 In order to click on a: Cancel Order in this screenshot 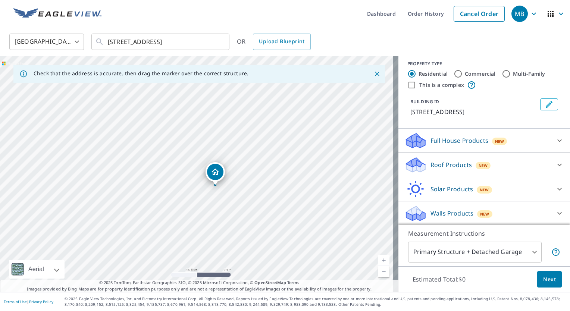, I will do `click(479, 14)`.